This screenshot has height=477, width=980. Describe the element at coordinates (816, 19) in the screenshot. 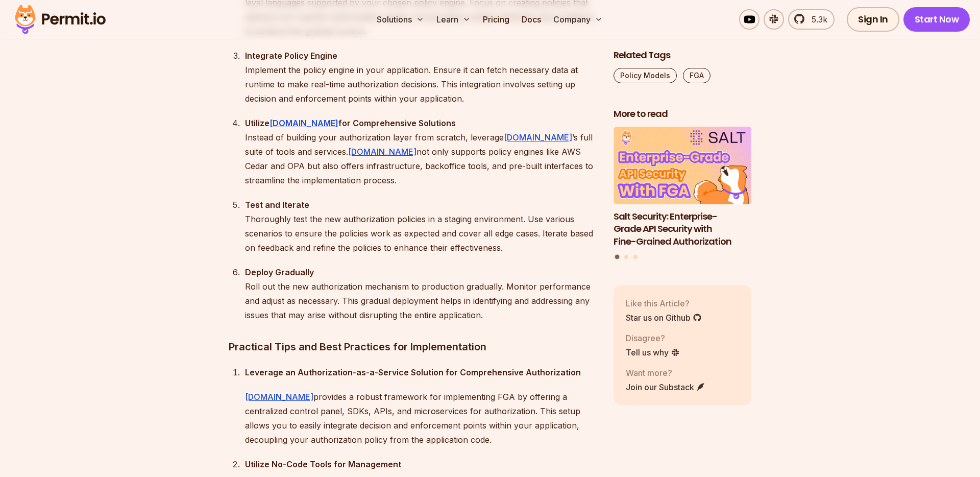

I see `span: 5.3k` at that location.